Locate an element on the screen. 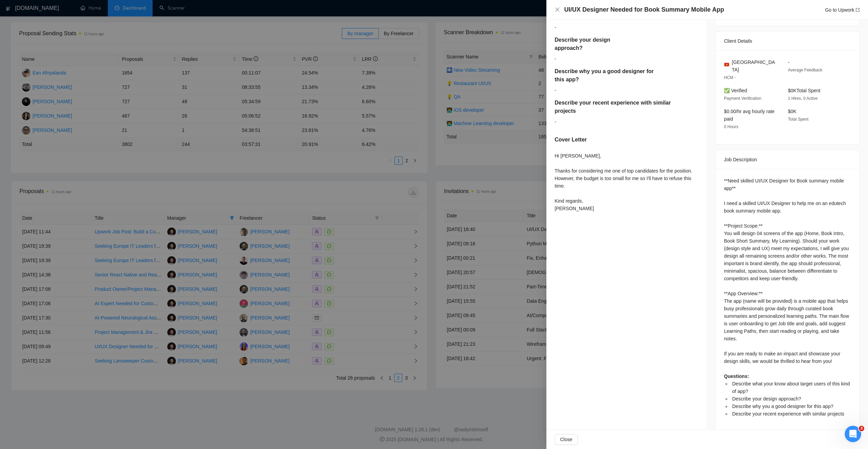 The height and width of the screenshot is (449, 868). span: ✅ Verified is located at coordinates (736, 90).